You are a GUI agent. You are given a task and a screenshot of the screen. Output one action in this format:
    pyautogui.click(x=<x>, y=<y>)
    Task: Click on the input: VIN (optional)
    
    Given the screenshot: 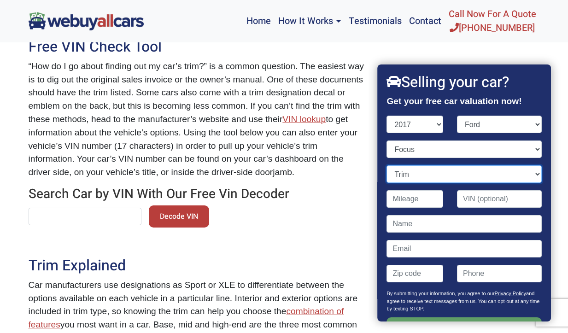 What is the action you would take?
    pyautogui.click(x=499, y=199)
    